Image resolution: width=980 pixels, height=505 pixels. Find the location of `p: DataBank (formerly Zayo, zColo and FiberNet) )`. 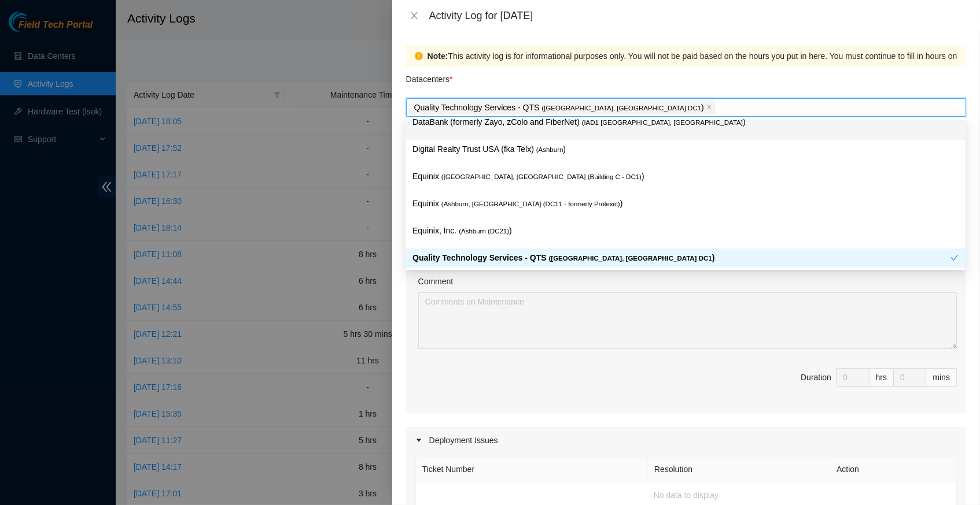

p: DataBank (formerly Zayo, zColo and FiberNet) ) is located at coordinates (686, 122).